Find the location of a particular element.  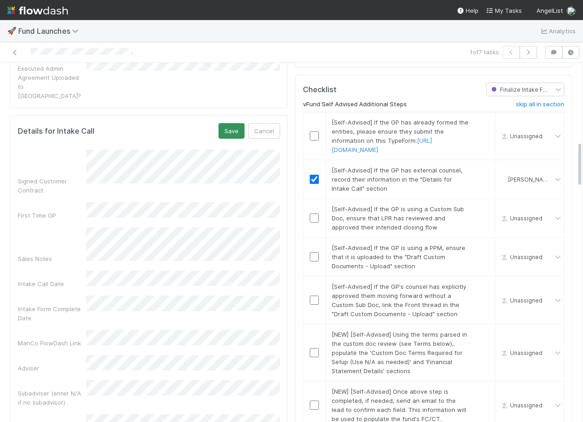

img: logo-inverted-e16ddd16eac7371096b0.svg is located at coordinates (37, 10).